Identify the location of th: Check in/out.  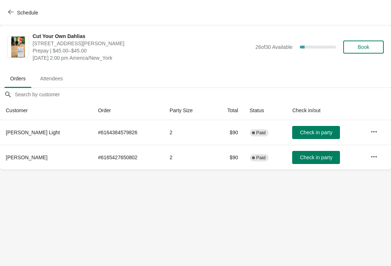
(325, 110).